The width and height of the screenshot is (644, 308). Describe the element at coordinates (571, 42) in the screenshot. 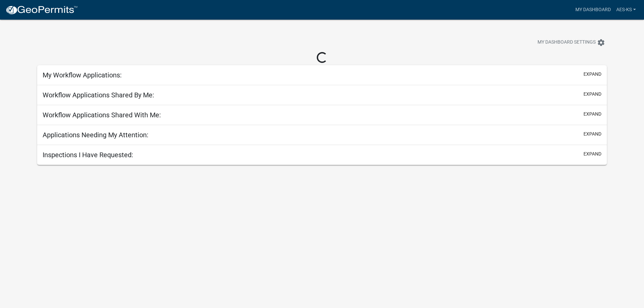

I see `button: My Dashboard Settingssettings` at that location.